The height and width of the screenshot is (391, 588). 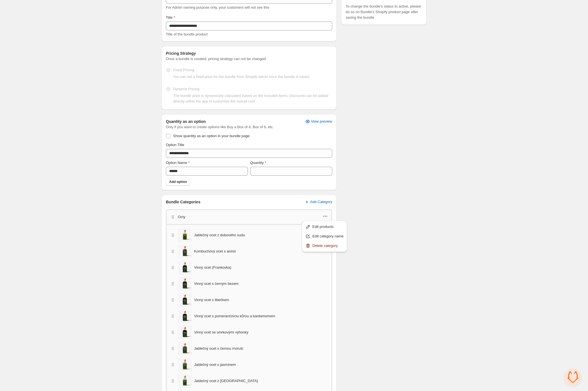 I want to click on img: Jablečný ocet s černou moruší, so click(x=185, y=349).